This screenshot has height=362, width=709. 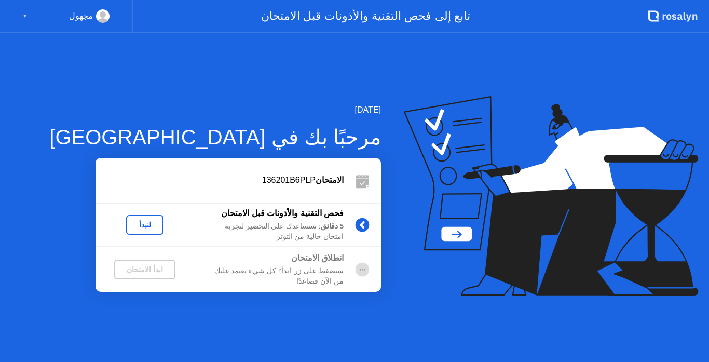 I want to click on div: ستضغط على زر 'ابدأ'! كل شيء يعتمد عليك من الآن فصاعدًا, so click(x=269, y=276).